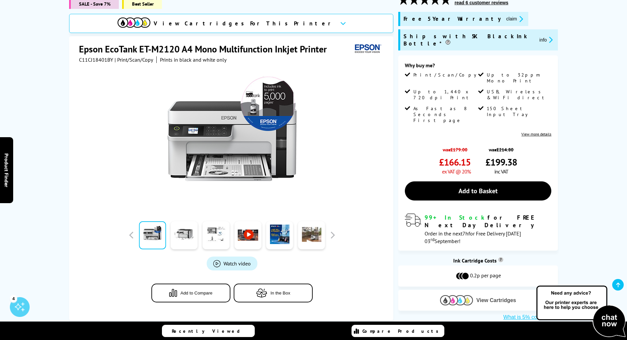  Describe the element at coordinates (455, 162) in the screenshot. I see `span: £166.15` at that location.